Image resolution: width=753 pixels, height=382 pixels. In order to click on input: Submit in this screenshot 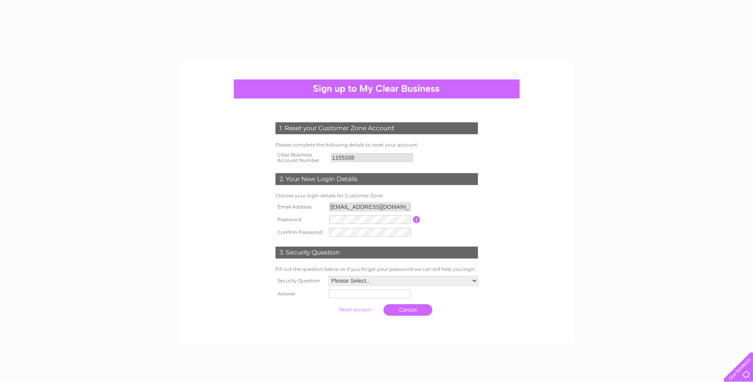, I will do `click(355, 310)`.